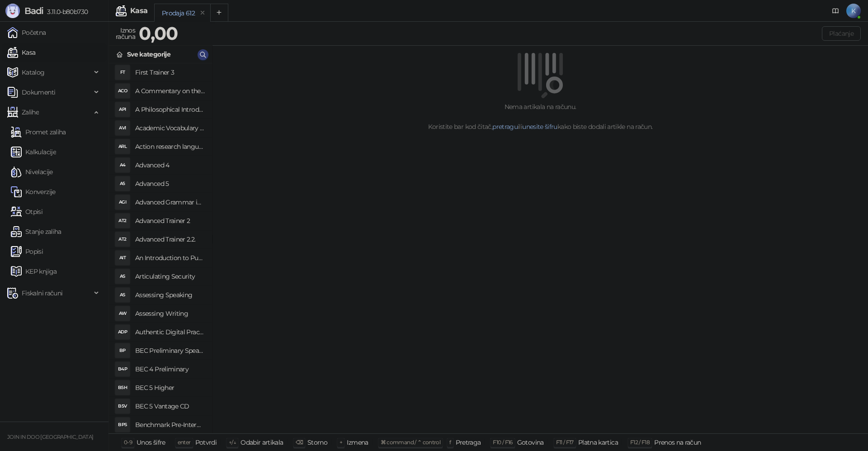 This screenshot has width=868, height=451. Describe the element at coordinates (123, 128) in the screenshot. I see `div: AVI` at that location.